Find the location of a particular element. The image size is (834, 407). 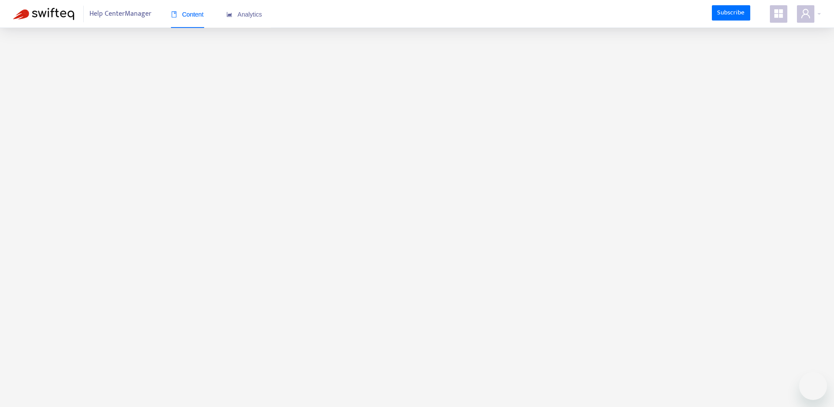

span: book is located at coordinates (174, 14).